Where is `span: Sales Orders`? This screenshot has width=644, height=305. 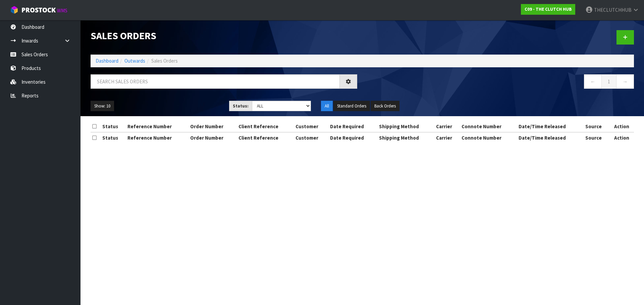
span: Sales Orders is located at coordinates (164, 61).